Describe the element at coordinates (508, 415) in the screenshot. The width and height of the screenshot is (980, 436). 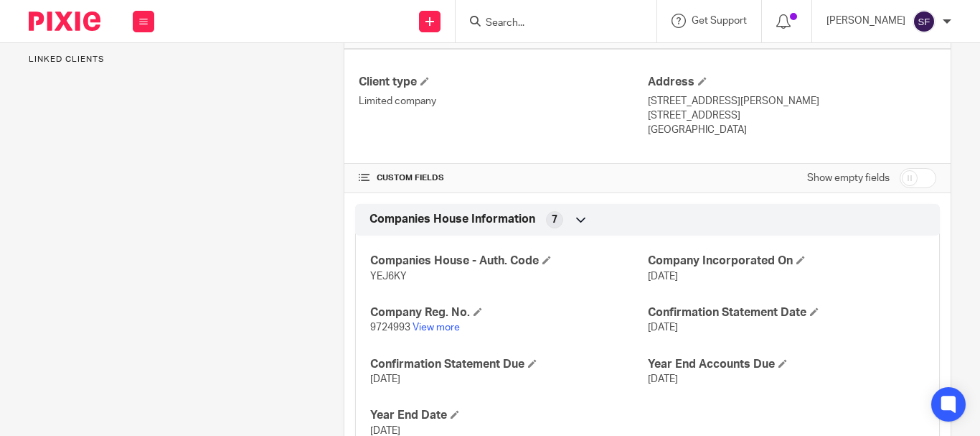
I see `h4: Year End Date` at that location.